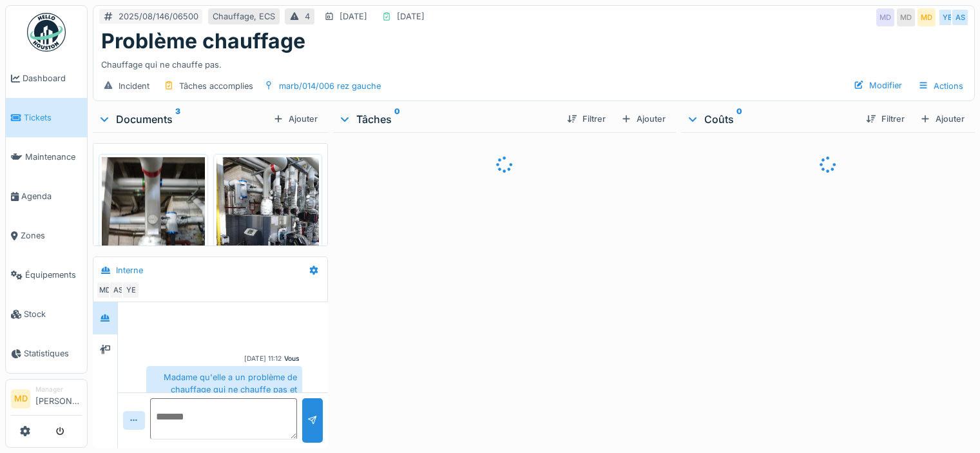  Describe the element at coordinates (130, 270) in the screenshot. I see `div: Interne` at that location.